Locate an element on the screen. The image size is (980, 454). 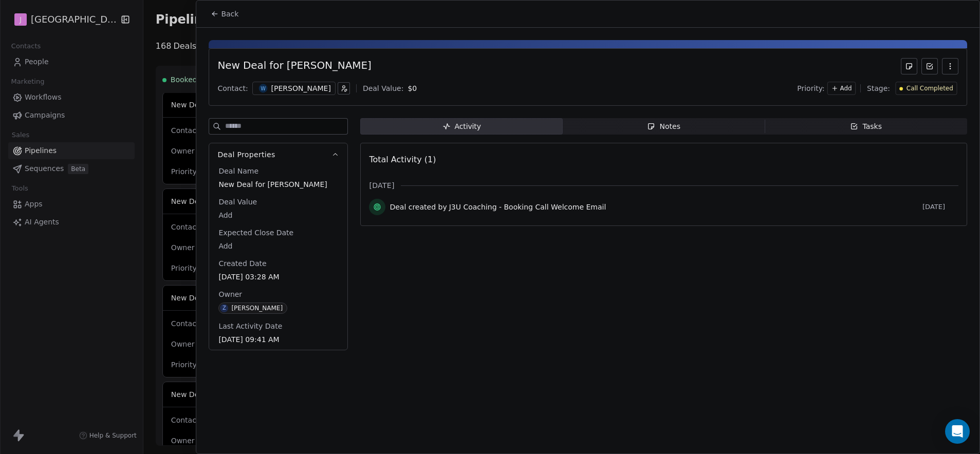
span: Total Activity (1) is located at coordinates (402, 159).